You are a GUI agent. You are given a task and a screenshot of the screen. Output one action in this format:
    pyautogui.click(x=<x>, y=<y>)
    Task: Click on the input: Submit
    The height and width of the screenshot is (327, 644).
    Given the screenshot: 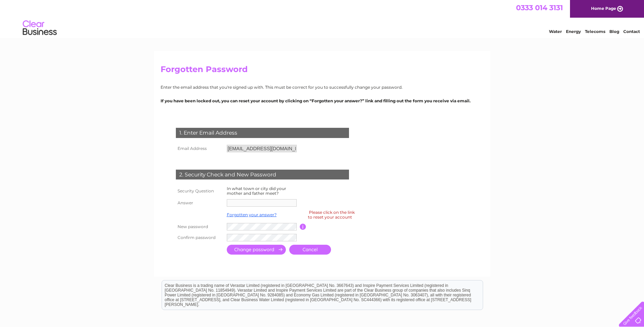 What is the action you would take?
    pyautogui.click(x=257, y=249)
    